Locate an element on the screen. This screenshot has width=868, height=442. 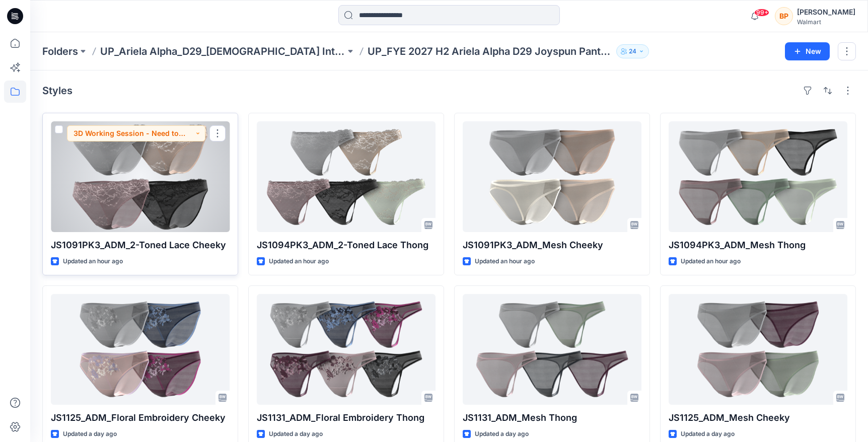
div: Walmart is located at coordinates (826, 22).